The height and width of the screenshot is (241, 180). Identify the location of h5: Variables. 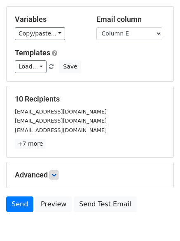
(49, 19).